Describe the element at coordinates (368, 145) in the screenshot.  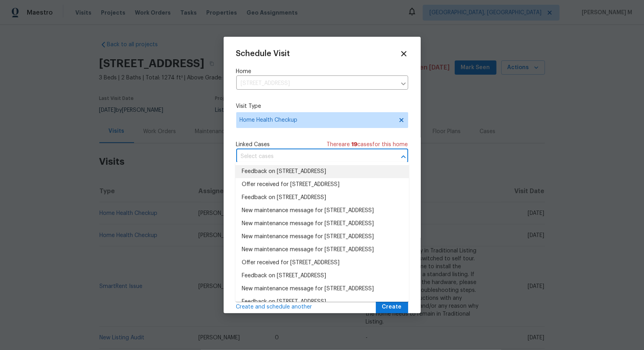
I see `span: There are case s for this home` at that location.